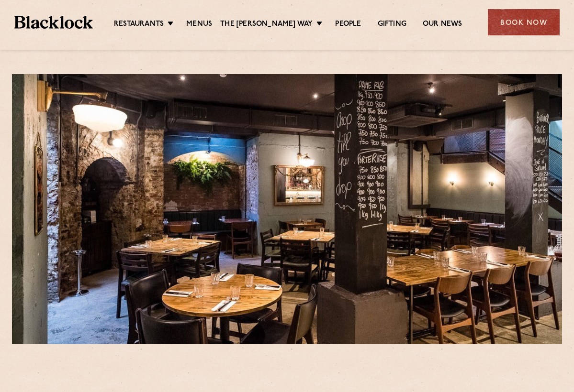 Image resolution: width=574 pixels, height=392 pixels. Describe the element at coordinates (54, 22) in the screenshot. I see `img: BL_Textured_Logo-footer-cropped.svg` at that location.